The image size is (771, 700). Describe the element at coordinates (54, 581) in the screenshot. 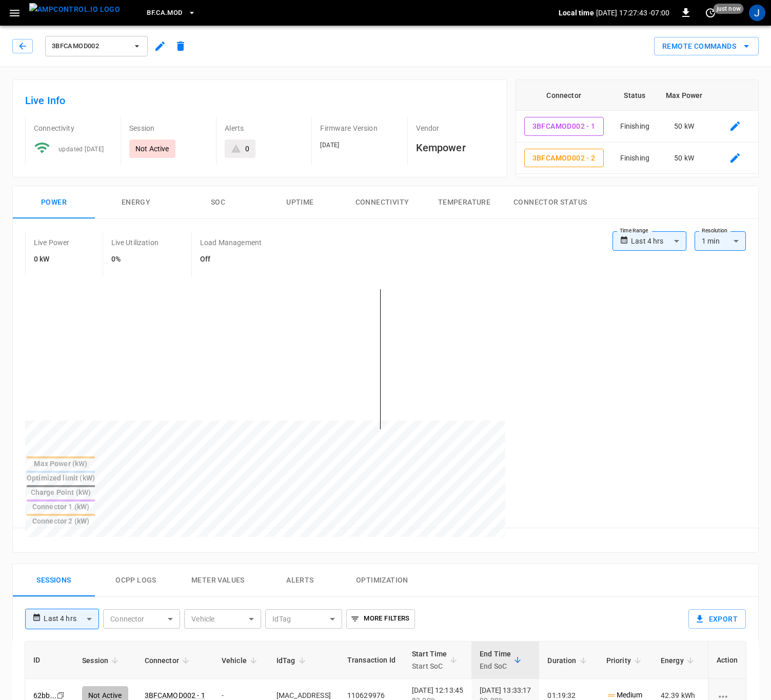

I see `button: Sessions` at that location.